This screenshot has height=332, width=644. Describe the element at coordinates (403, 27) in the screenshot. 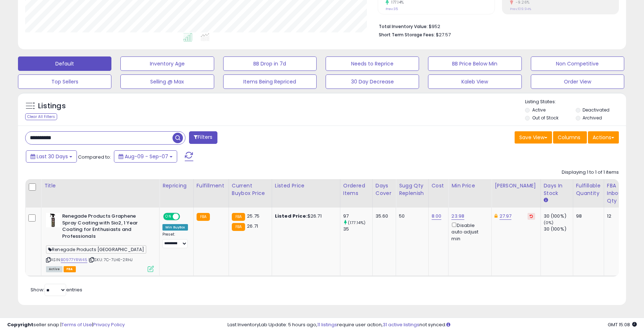

I see `b: Total Inventory Value:` at that location.